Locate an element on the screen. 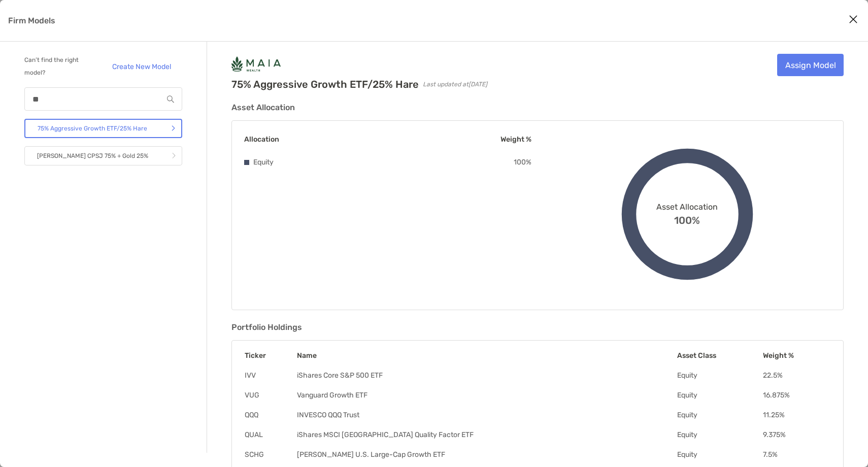  td: Vanguard Growth ETF is located at coordinates (486, 395).